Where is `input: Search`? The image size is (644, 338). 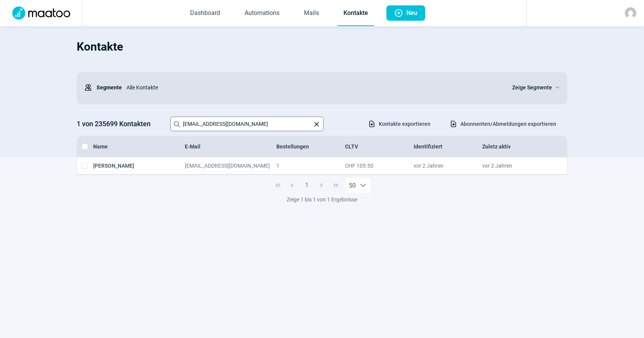 input: Search is located at coordinates (247, 124).